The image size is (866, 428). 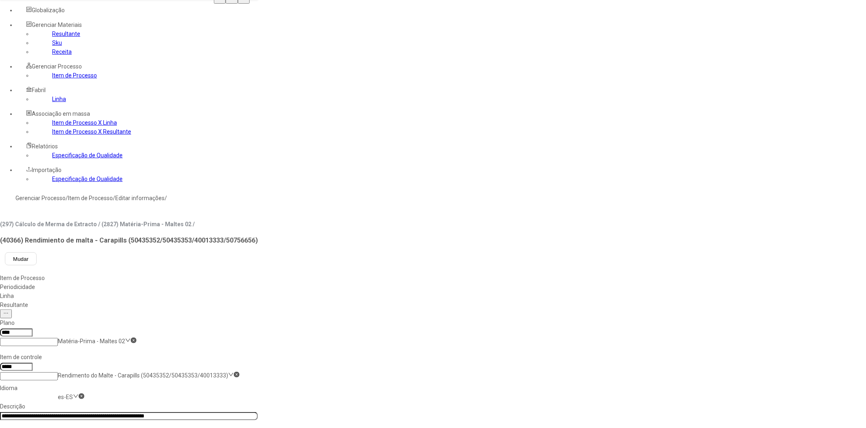 What do you see at coordinates (66, 34) in the screenshot?
I see `a: Resultante` at bounding box center [66, 34].